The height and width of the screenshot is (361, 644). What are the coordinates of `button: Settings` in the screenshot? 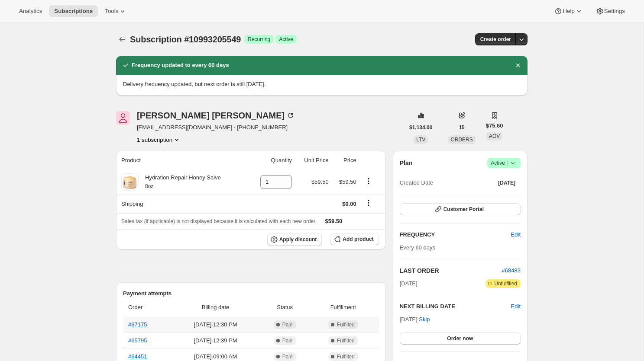 It's located at (610, 12).